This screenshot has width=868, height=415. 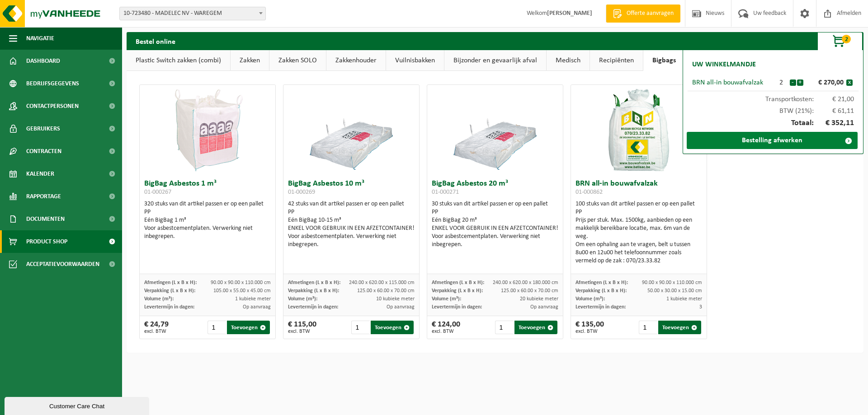 I want to click on span: Dashboard, so click(x=43, y=61).